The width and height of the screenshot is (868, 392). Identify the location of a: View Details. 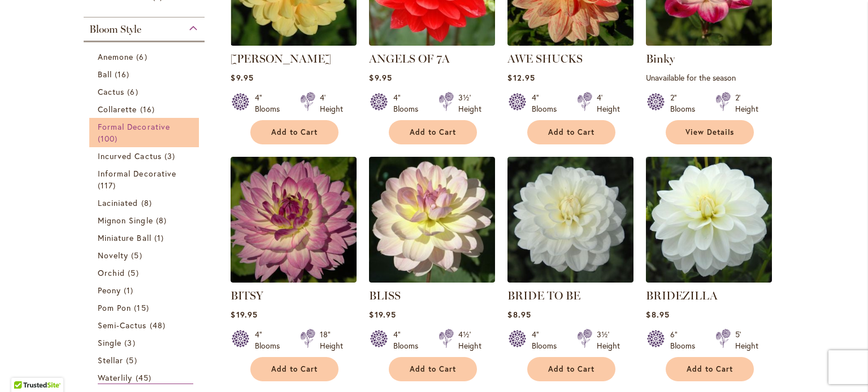
(709, 132).